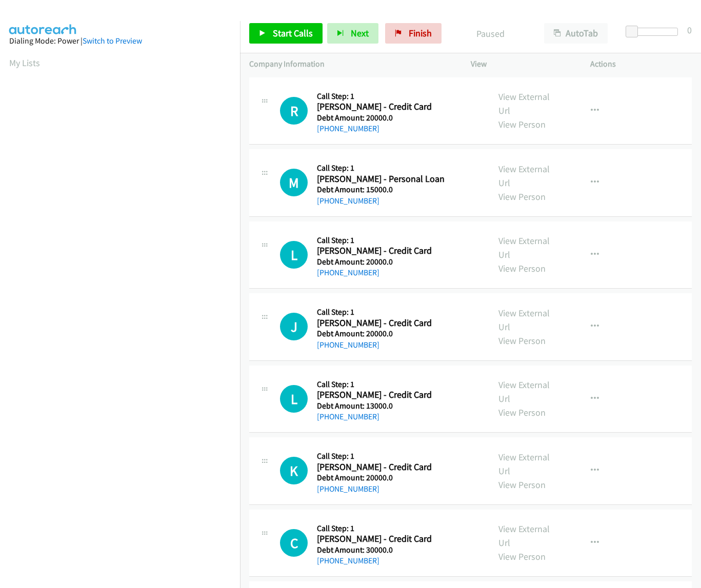 The height and width of the screenshot is (588, 701). What do you see at coordinates (396, 550) in the screenshot?
I see `h5: Debt Amount: 30000.0` at bounding box center [396, 550].